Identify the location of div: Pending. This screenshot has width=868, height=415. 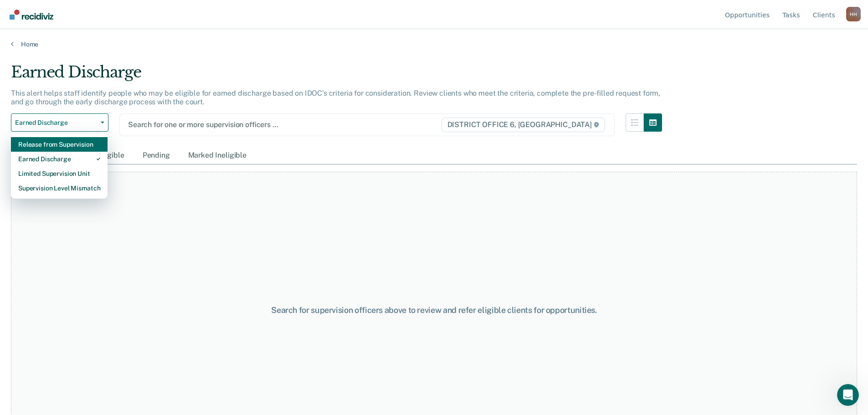
(156, 156).